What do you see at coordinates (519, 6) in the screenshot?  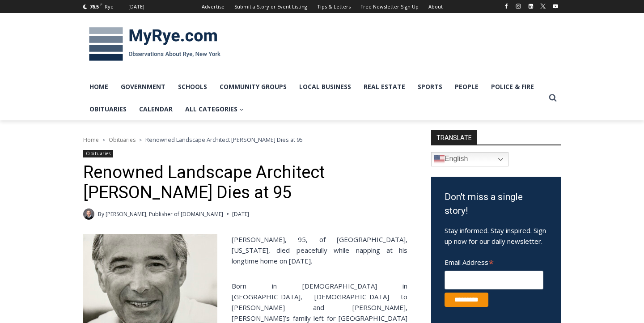 I see `a: Instagram` at bounding box center [519, 6].